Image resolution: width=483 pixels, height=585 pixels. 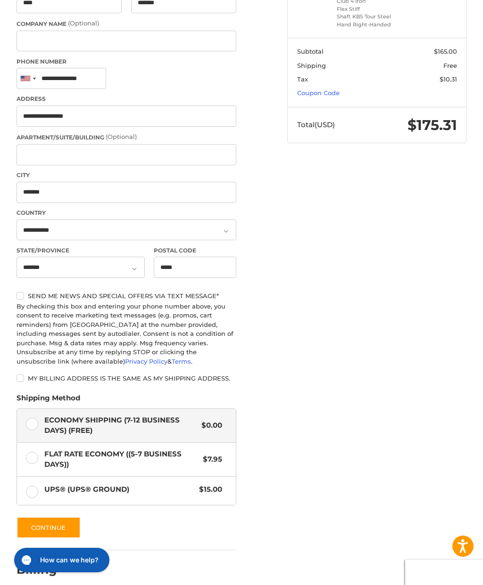 What do you see at coordinates (210, 460) in the screenshot?
I see `span: $7.95` at bounding box center [210, 460].